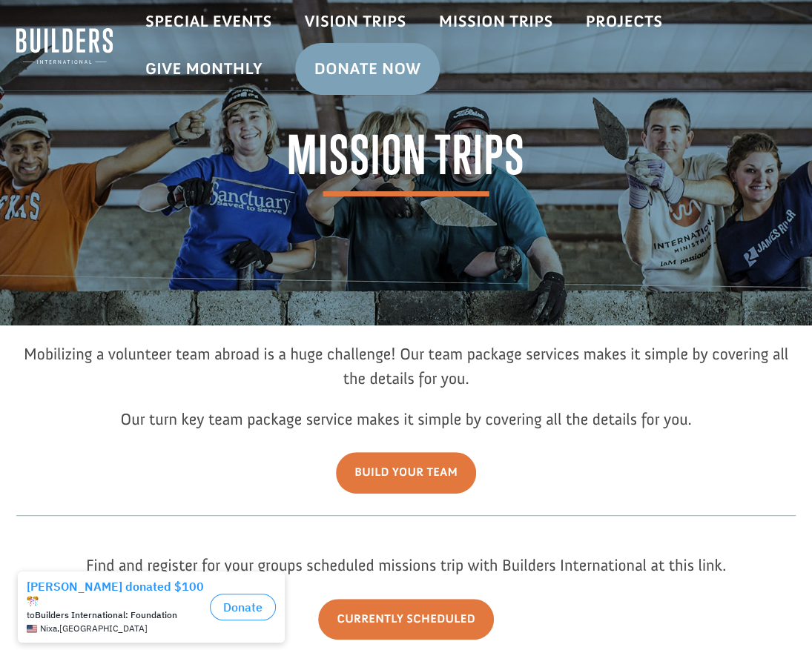 This screenshot has height=650, width=812. Describe the element at coordinates (406, 419) in the screenshot. I see `span: Our turn key team package service makes it simple by covering all the details for you.` at that location.